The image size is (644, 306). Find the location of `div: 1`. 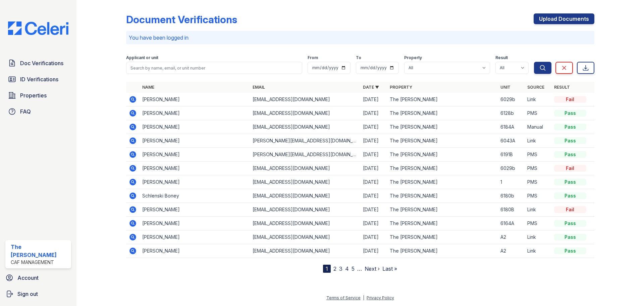

div: 1 is located at coordinates (327, 269).